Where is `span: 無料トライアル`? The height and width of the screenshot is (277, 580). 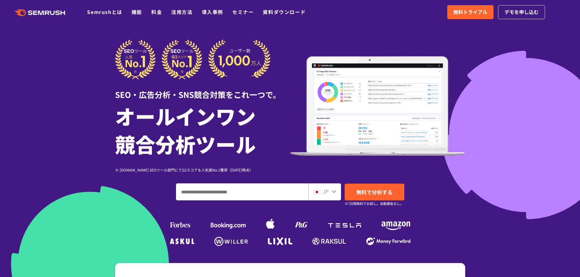 span: 無料トライアル is located at coordinates (470, 12).